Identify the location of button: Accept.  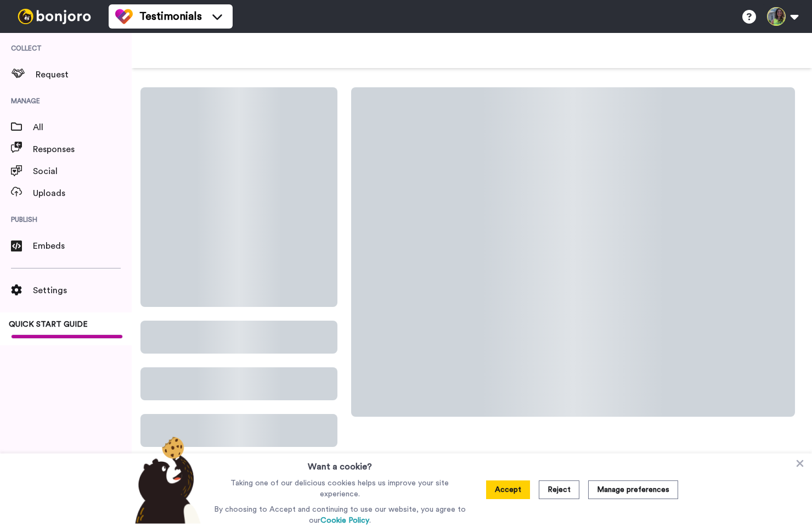
(508, 490).